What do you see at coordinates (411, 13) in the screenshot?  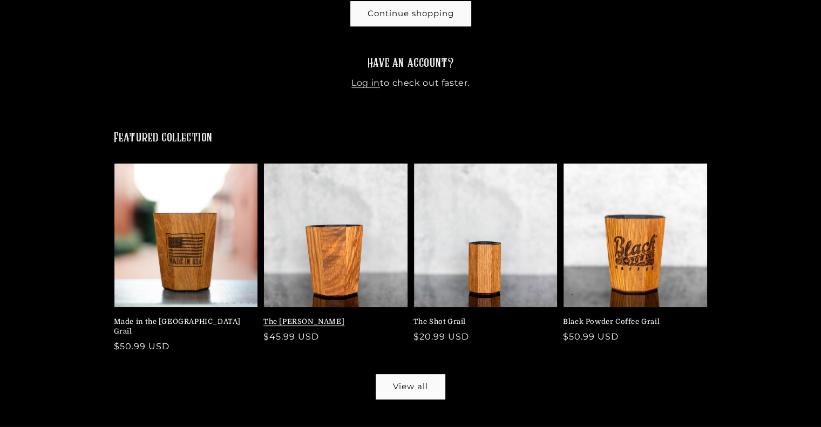 I see `a: Continue shopping` at bounding box center [411, 13].